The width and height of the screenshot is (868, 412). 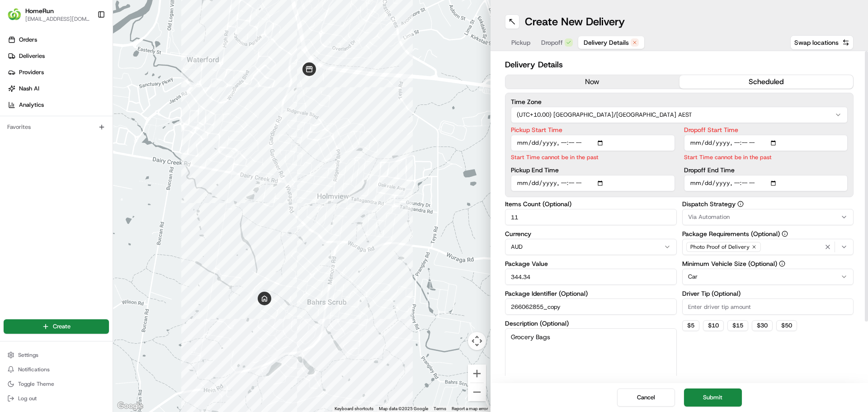 I want to click on button: scheduled, so click(x=766, y=82).